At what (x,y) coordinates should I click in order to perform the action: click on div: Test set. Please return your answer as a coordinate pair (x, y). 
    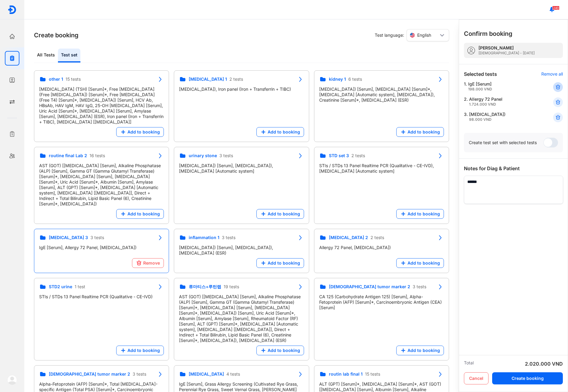
    Looking at the image, I should click on (69, 56).